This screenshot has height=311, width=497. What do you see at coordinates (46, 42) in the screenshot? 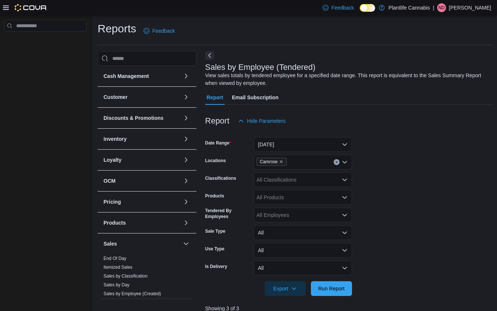
I see `nav: Complex example` at bounding box center [46, 42].